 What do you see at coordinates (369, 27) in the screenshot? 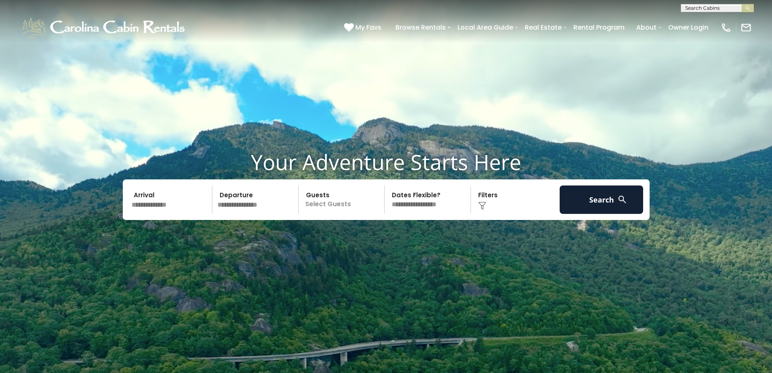
I see `span: My Favs` at bounding box center [369, 27].